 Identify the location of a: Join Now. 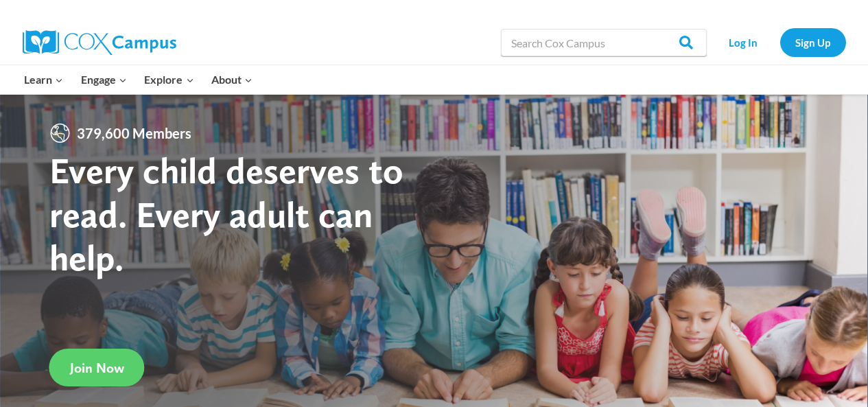
(97, 367).